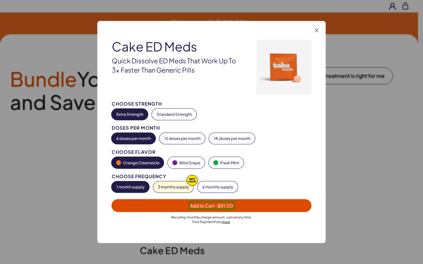  I want to click on span: - $81.00, so click(224, 206).